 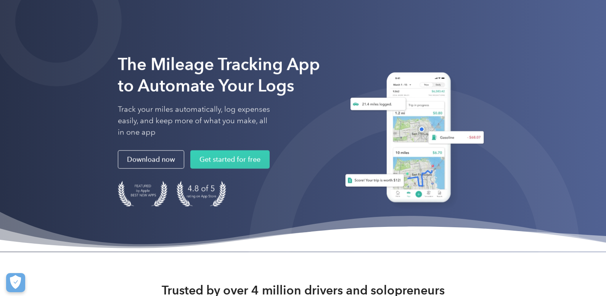 What do you see at coordinates (201, 193) in the screenshot?
I see `img: 4.9 out of 5 stars on the app store` at bounding box center [201, 193].